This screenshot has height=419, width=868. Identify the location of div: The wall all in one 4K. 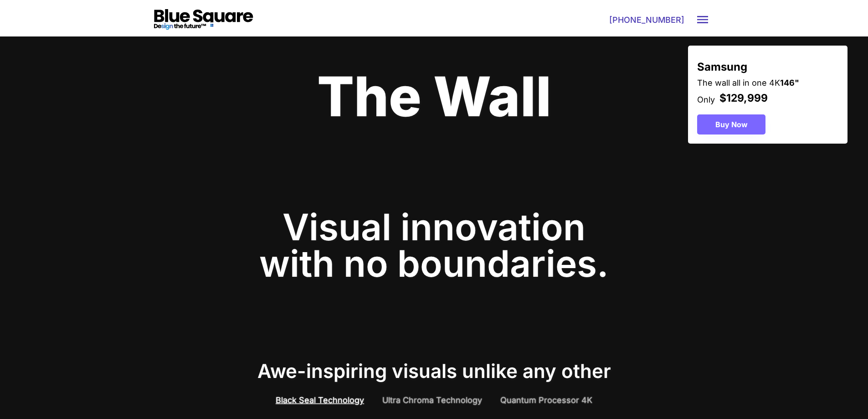
(748, 83).